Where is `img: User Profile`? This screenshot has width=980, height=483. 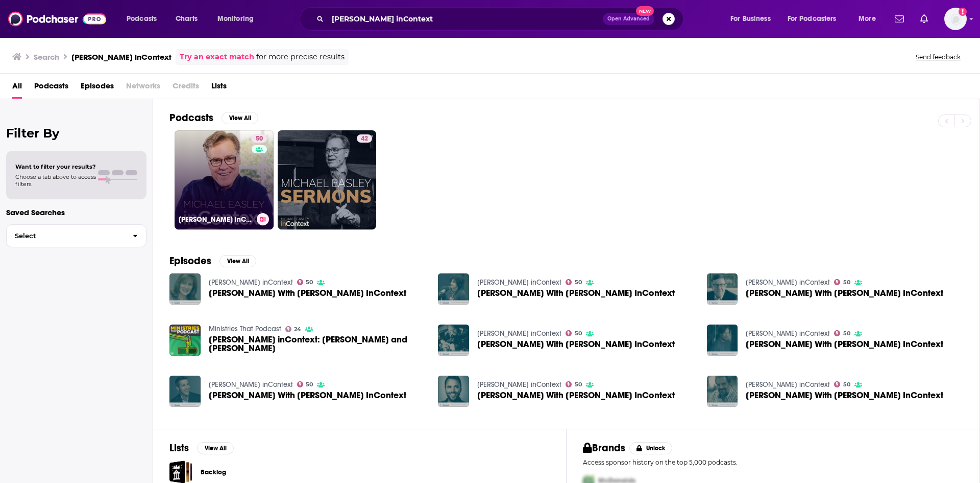
img: User Profile is located at coordinates (955, 19).